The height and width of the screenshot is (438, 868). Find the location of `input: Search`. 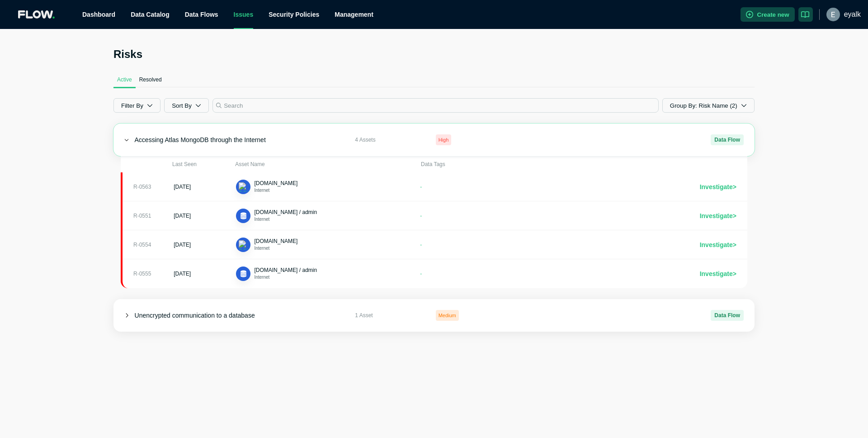

input: Search is located at coordinates (435, 106).